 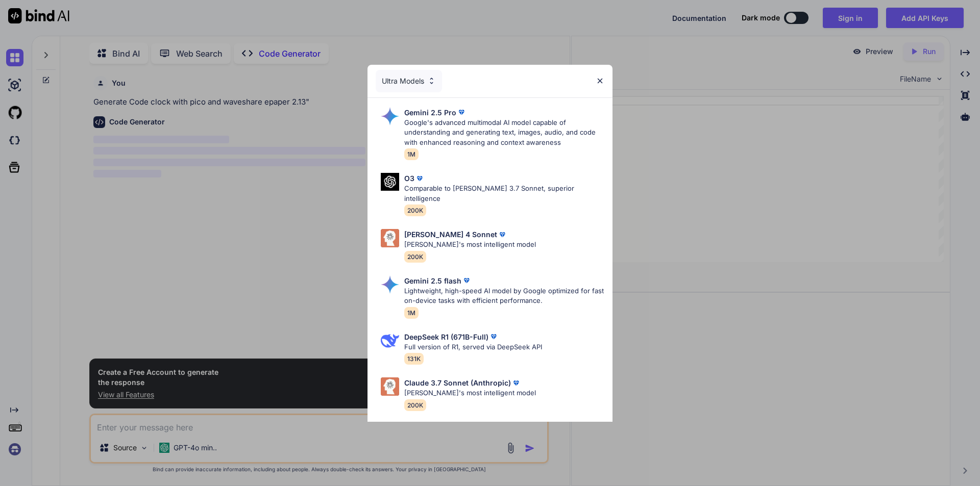 I want to click on p: DeepSeek R1 (671B-Full), so click(x=446, y=337).